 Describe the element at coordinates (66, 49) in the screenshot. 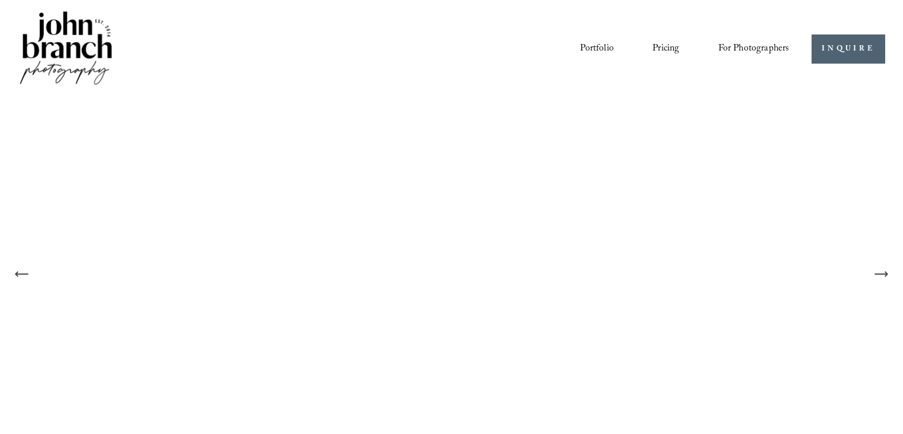

I see `img: John Branch IV Photography` at that location.